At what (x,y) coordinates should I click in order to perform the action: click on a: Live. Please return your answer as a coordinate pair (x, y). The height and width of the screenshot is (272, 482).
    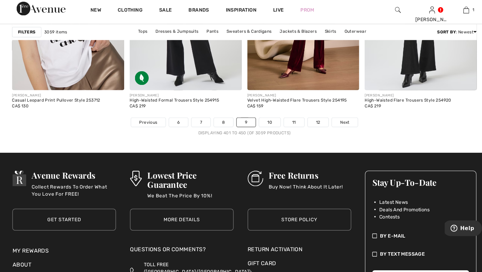
    Looking at the image, I should click on (275, 14).